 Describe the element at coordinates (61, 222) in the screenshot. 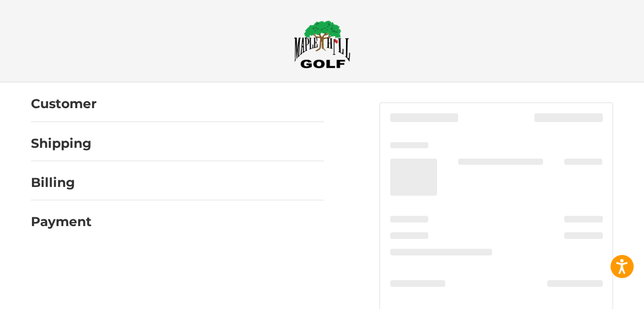

I see `h2: Payment` at that location.